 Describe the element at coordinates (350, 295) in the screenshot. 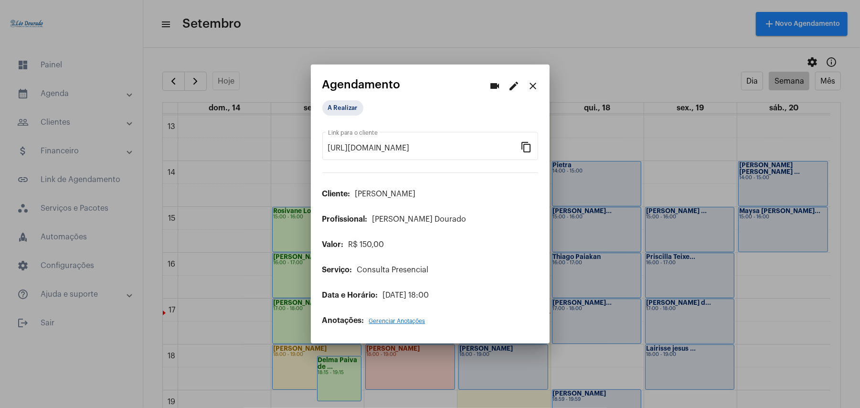

I see `span: Data e Horário:` at that location.